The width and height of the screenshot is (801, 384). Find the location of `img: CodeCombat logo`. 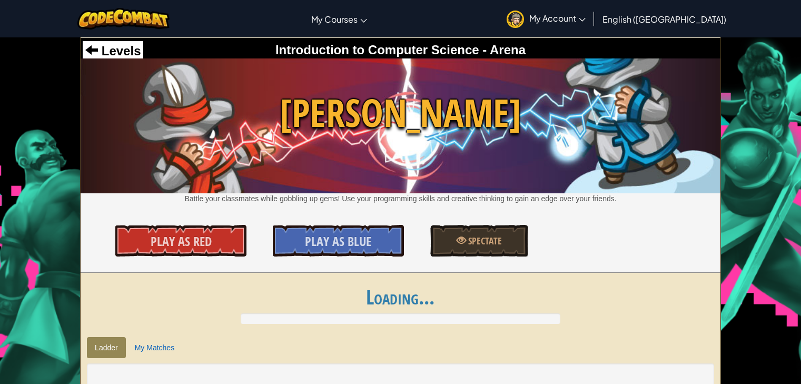

img: CodeCombat logo is located at coordinates (123, 18).